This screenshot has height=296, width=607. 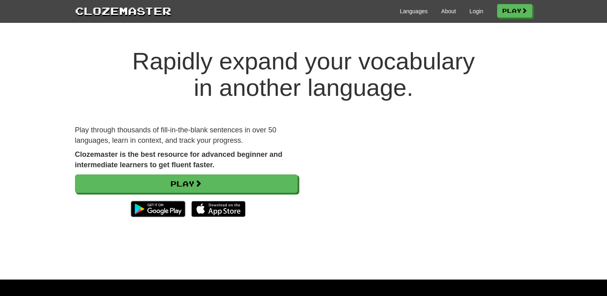 I want to click on a: Clozemaster, so click(x=123, y=10).